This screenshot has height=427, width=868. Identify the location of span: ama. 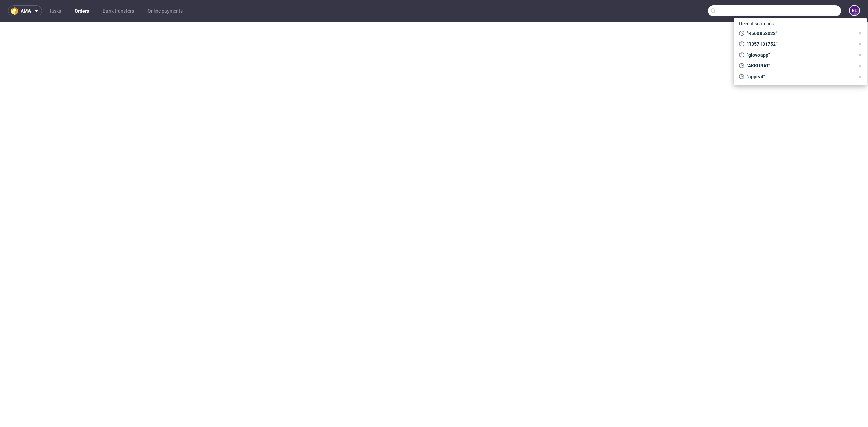
(26, 11).